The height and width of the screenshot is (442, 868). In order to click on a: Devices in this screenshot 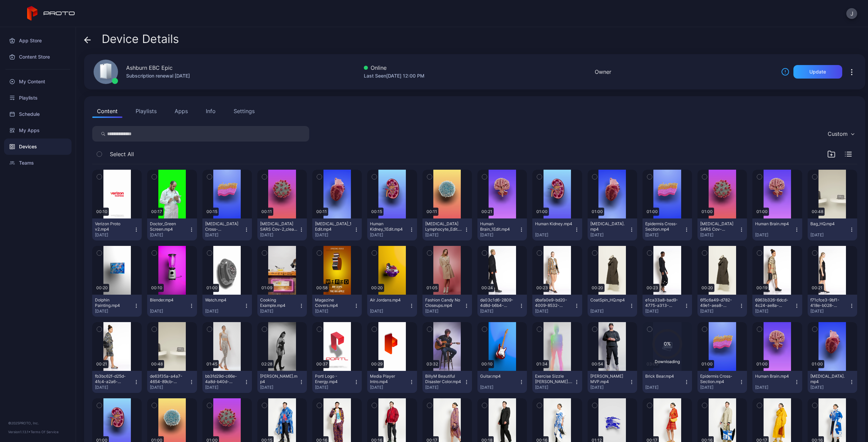, I will do `click(38, 146)`.